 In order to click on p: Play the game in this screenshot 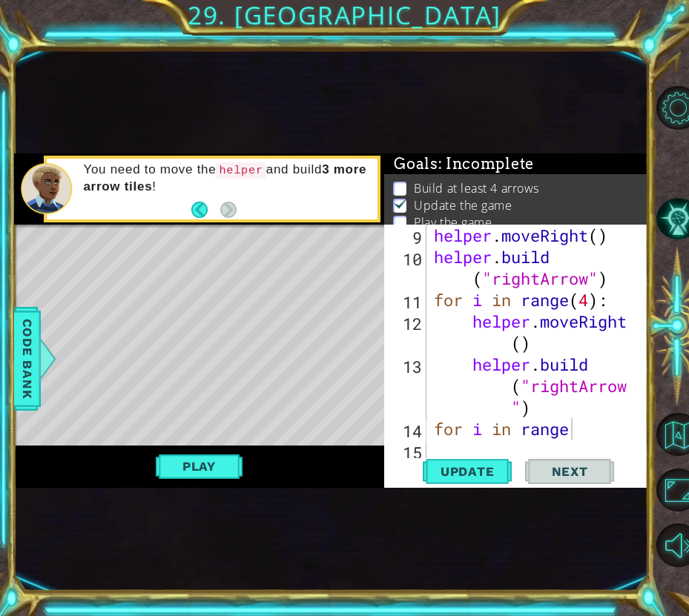, I will do `click(452, 223)`.